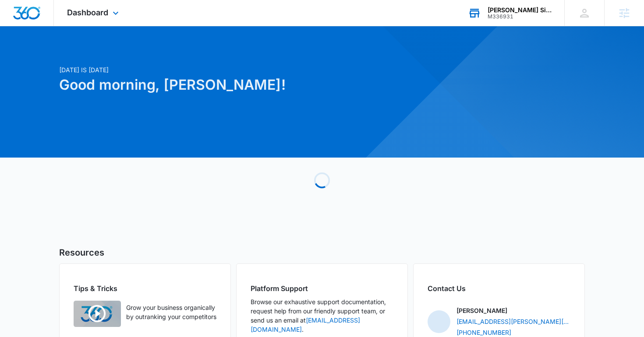 The width and height of the screenshot is (644, 337). I want to click on img: Angelis Torres, so click(439, 321).